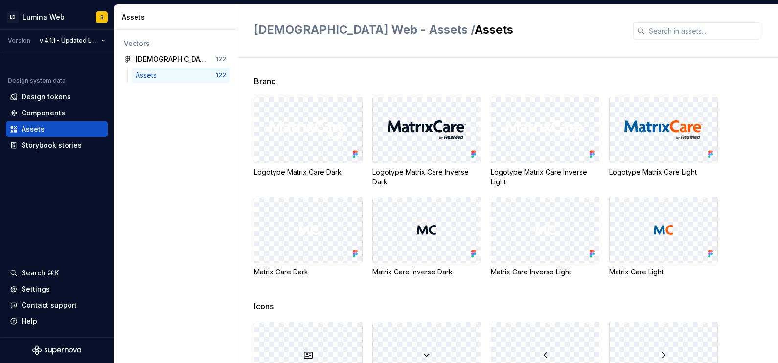 This screenshot has height=363, width=778. I want to click on svg: Supernova Logo, so click(57, 350).